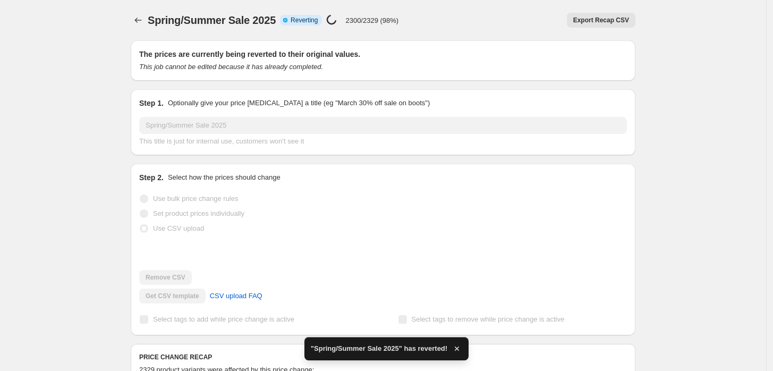  I want to click on h2: The prices are currently being reverted to their original values., so click(383, 54).